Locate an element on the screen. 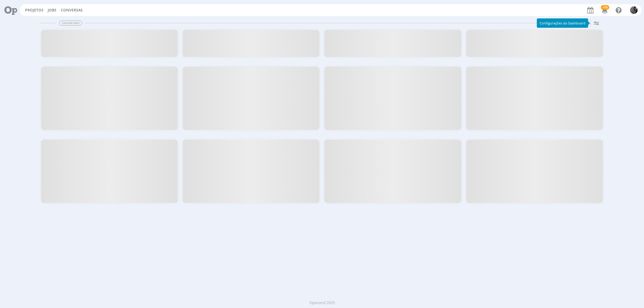 This screenshot has width=644, height=308. button: P is located at coordinates (634, 10).